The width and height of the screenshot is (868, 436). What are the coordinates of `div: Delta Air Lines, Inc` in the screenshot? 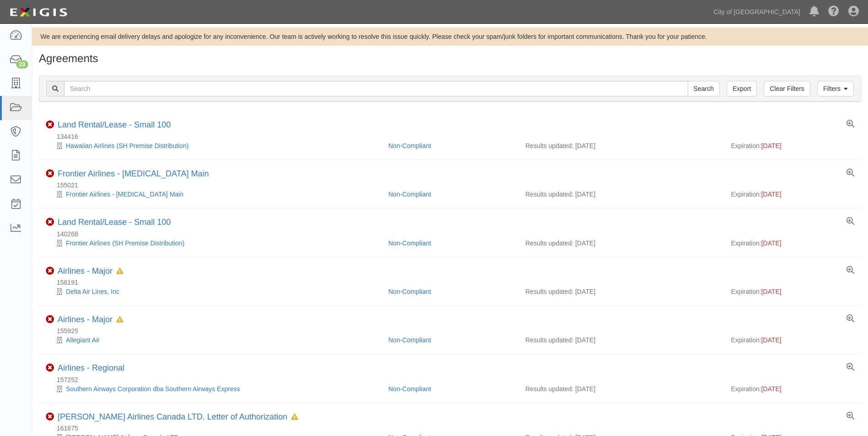 It's located at (214, 292).